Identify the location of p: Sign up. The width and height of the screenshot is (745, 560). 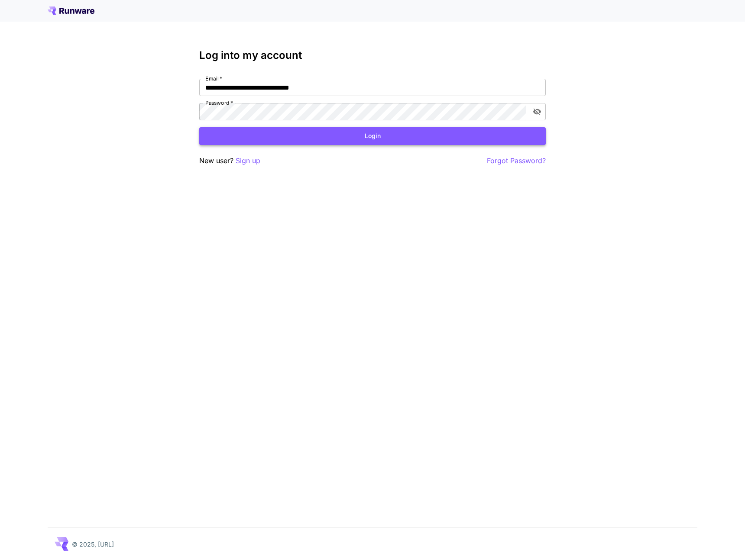
(248, 161).